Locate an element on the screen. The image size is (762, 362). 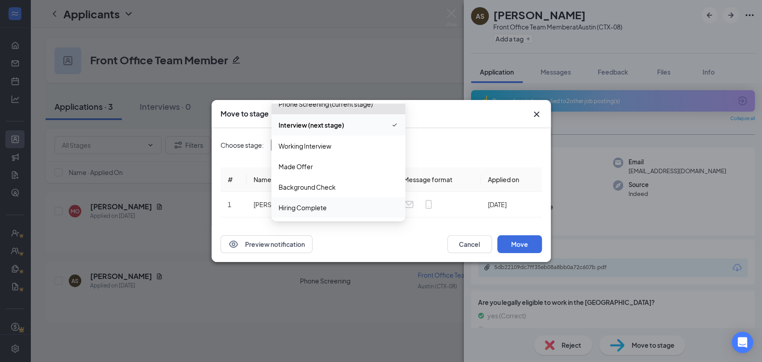
span: Working Interview is located at coordinates (305, 146).